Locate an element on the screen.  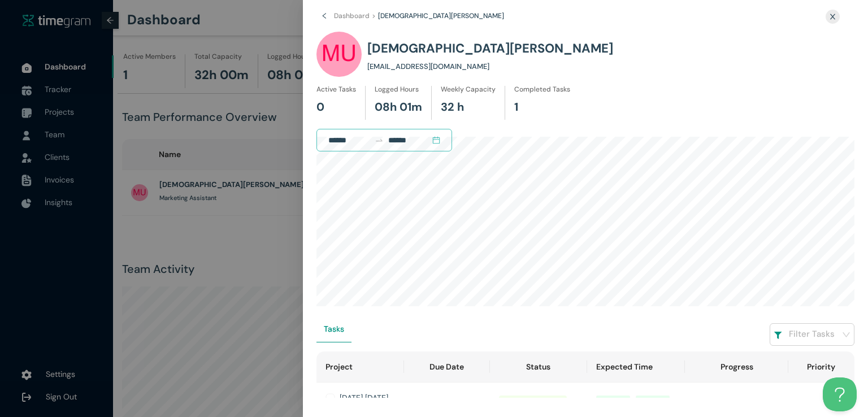
th: Progress is located at coordinates (736, 367).